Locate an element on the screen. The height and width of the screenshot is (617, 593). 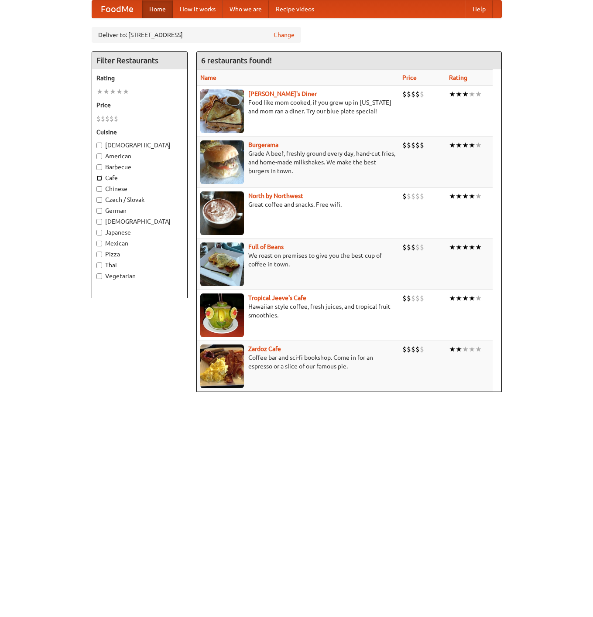
a: Change is located at coordinates (284, 35).